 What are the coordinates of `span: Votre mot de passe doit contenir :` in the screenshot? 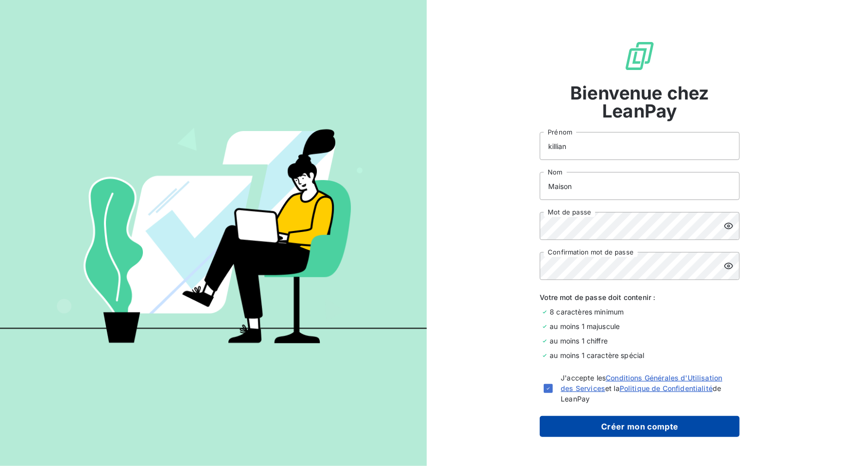 It's located at (640, 297).